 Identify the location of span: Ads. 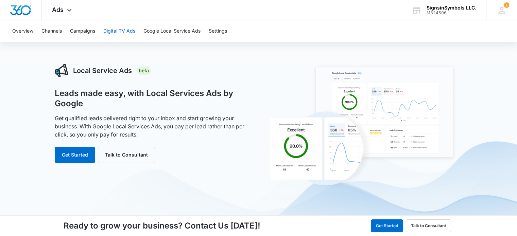
(58, 10).